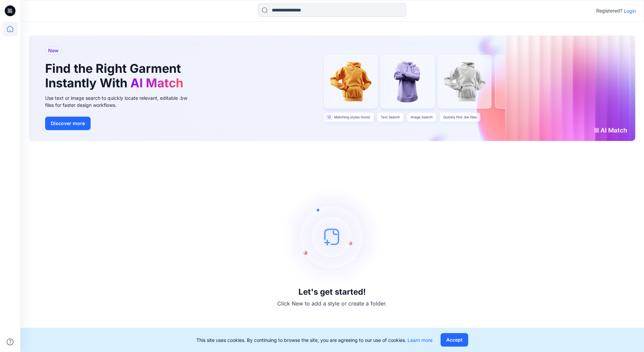 Image resolution: width=644 pixels, height=352 pixels. Describe the element at coordinates (68, 124) in the screenshot. I see `a: Discover more` at that location.